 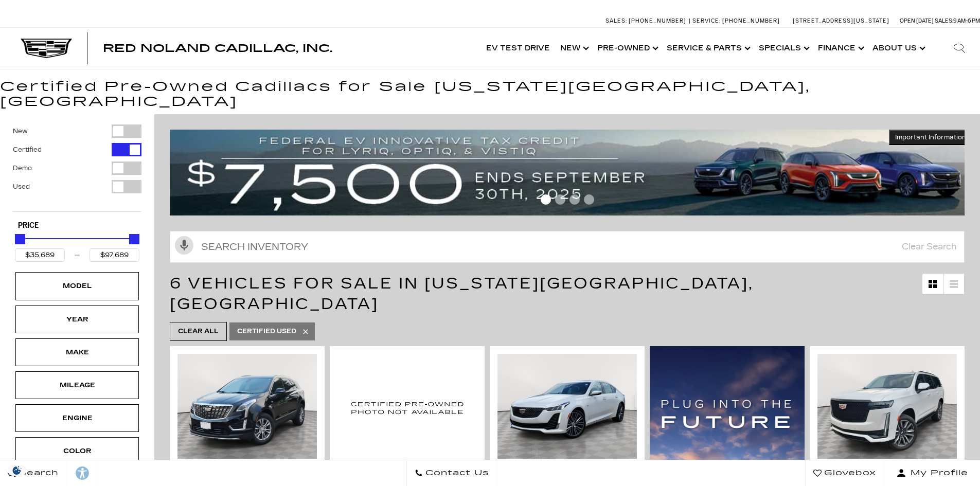 I want to click on svg: Click to toggle on voice search, so click(x=184, y=245).